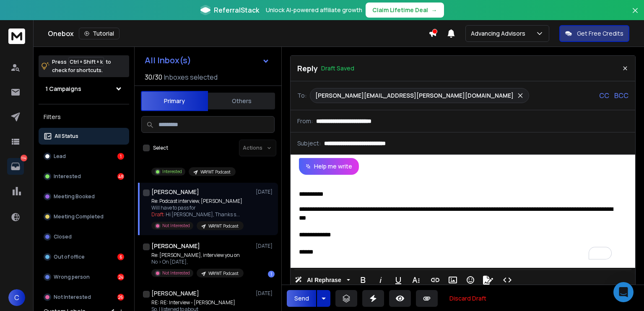 The width and height of the screenshot is (644, 311). Describe the element at coordinates (309, 144) in the screenshot. I see `p: Subject:` at that location.